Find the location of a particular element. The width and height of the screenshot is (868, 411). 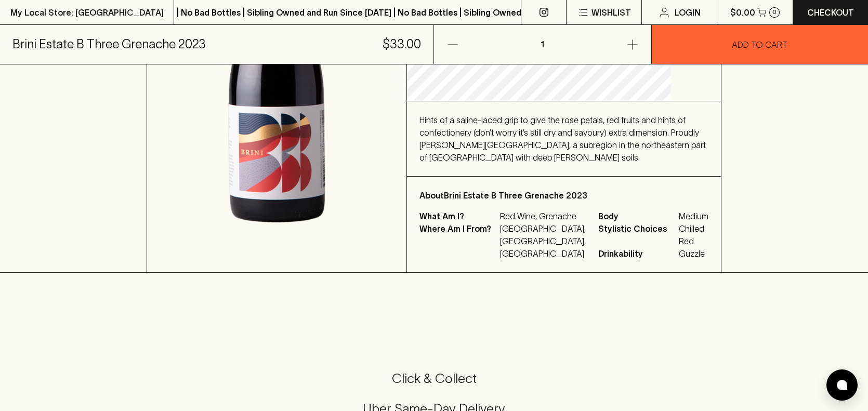

img: bubble-icon is located at coordinates (843, 385).